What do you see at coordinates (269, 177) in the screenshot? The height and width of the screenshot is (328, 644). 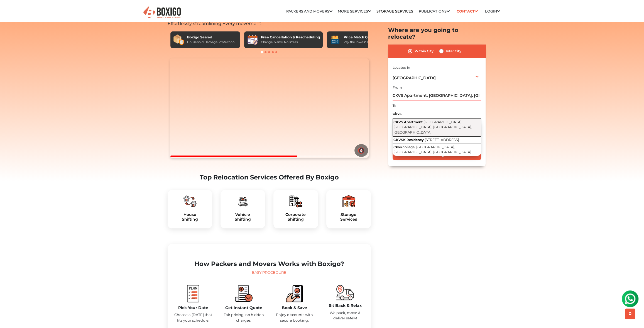 I see `h2: Top Relocation Services Offered By Boxigo` at bounding box center [269, 177].